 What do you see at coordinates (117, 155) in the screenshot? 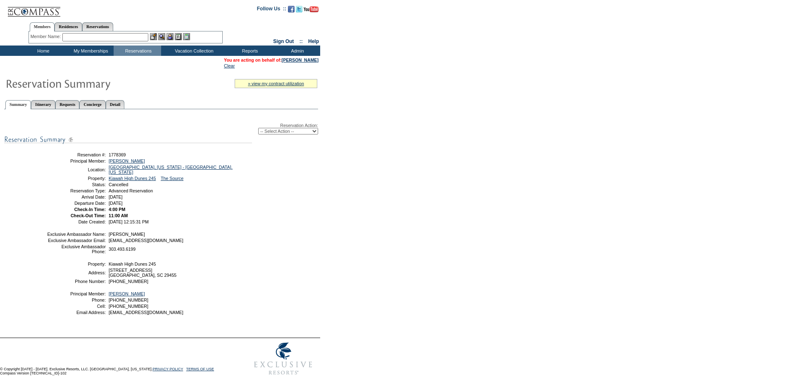
I see `span: 1778369` at bounding box center [117, 155].